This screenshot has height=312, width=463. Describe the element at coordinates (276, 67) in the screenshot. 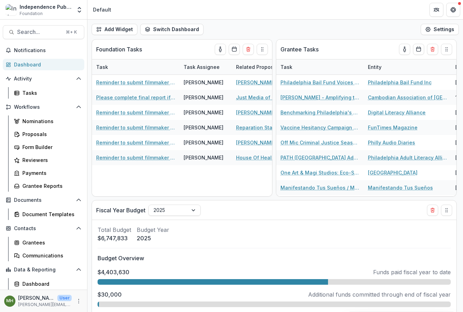

I see `div: Related Proposal` at that location.